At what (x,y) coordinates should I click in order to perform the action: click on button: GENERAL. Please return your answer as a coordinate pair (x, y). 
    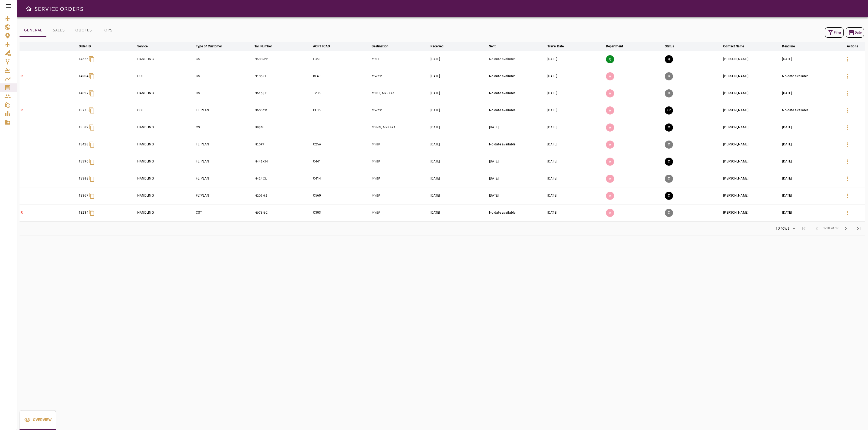
    Looking at the image, I should click on (33, 31).